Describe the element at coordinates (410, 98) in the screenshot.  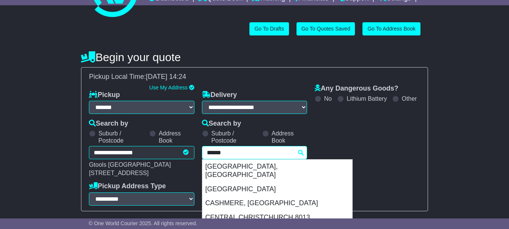
I see `label: Other` at that location.